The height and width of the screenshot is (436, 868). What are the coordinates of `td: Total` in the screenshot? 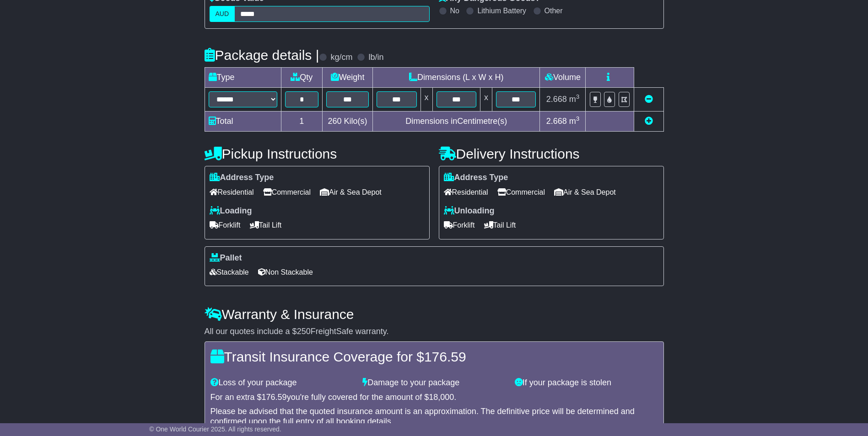 It's located at (243, 122).